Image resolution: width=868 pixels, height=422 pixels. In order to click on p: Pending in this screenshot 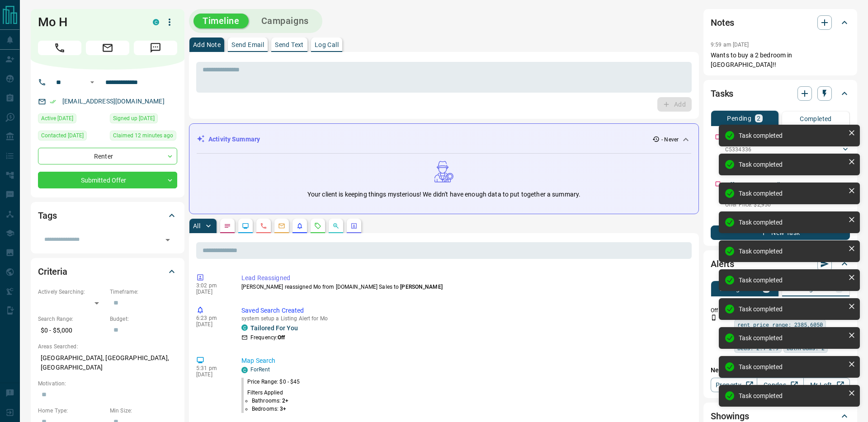, I will do `click(739, 119)`.